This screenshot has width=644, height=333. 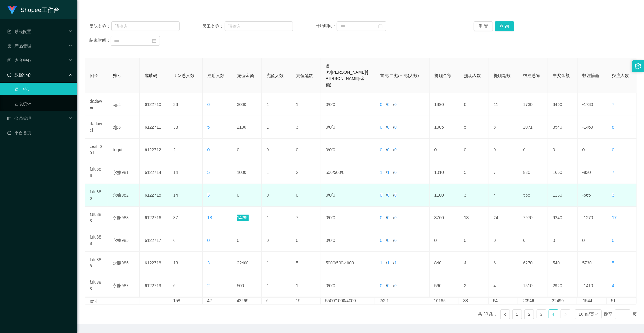 I want to click on li: 1, so click(x=517, y=314).